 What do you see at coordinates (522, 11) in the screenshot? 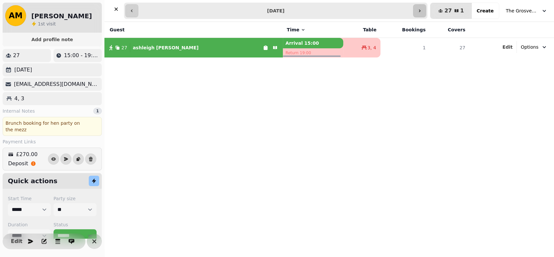
I see `span: The Grosvenor` at bounding box center [522, 11].